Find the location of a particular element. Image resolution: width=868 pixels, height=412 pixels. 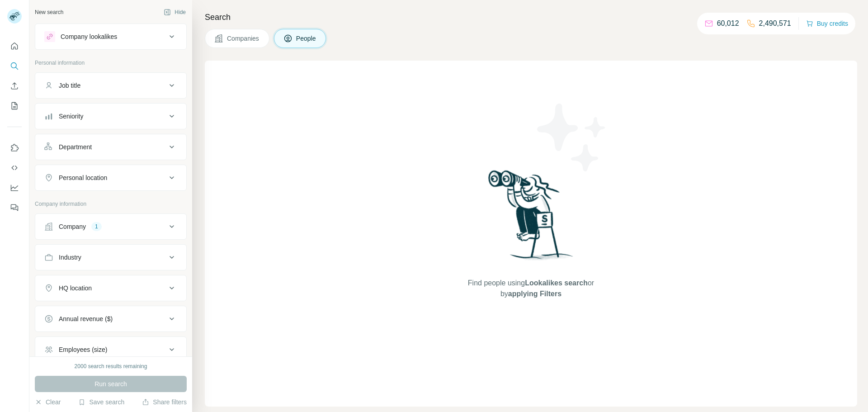

div: 1 is located at coordinates (96, 226).